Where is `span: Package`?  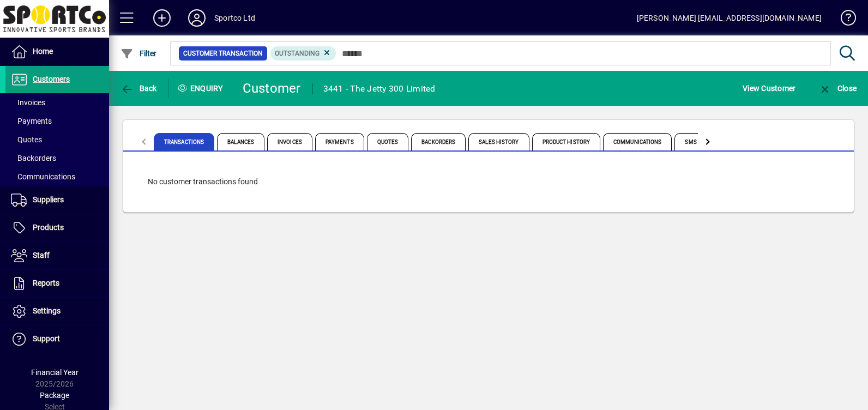 span: Package is located at coordinates (54, 395).